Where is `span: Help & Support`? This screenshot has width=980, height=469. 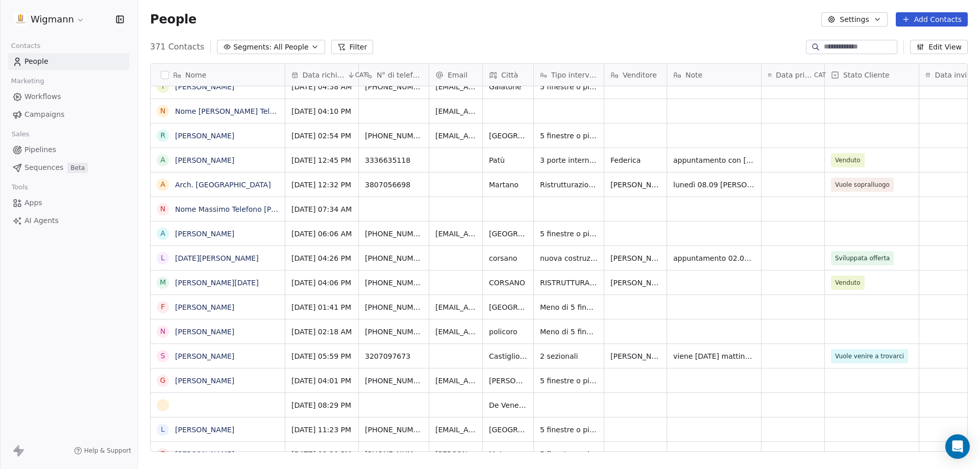 span: Help & Support is located at coordinates (107, 451).